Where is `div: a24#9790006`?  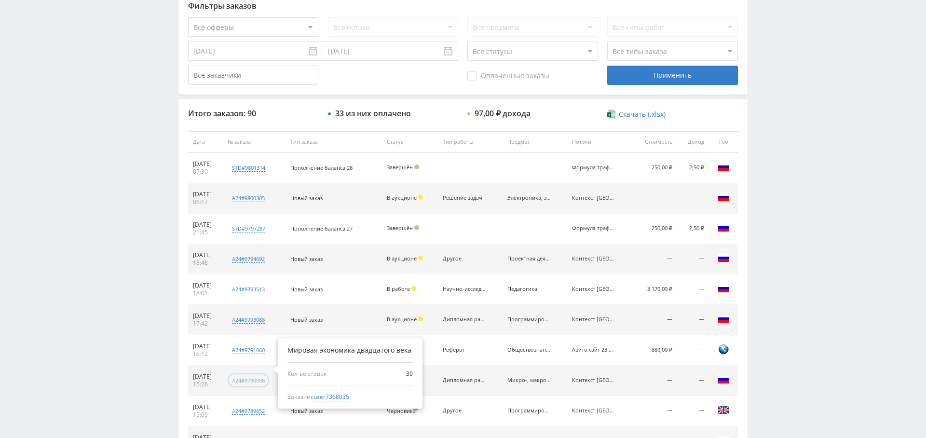
div: a24#9790006 is located at coordinates (248, 380).